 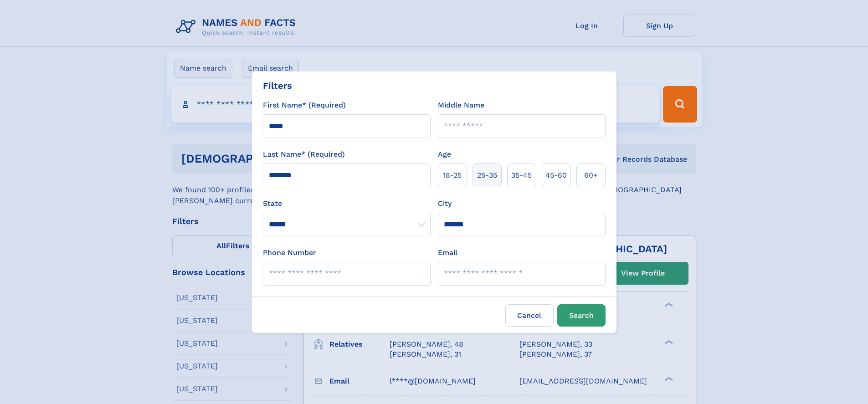 What do you see at coordinates (305, 105) in the screenshot?
I see `label: First Name* (Required)` at bounding box center [305, 105].